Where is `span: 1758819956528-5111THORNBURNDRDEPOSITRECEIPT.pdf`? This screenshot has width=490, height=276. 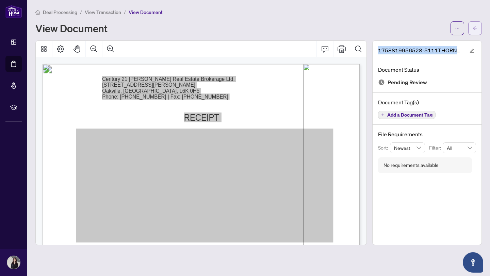
span: 1758819956528-5111THORNBURNDRDEPOSITRECEIPT.pdf is located at coordinates (421, 50).